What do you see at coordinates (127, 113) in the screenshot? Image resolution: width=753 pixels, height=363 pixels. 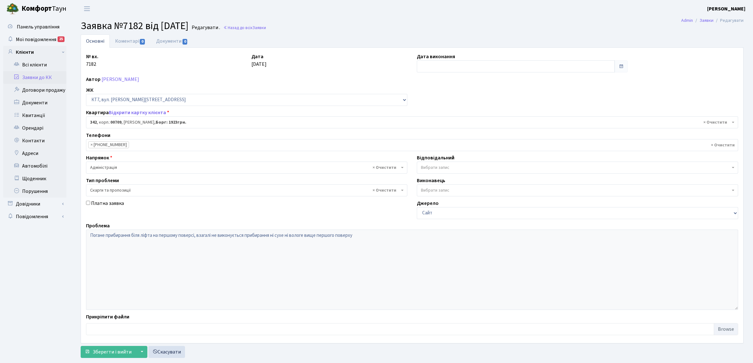 I see `label: Квартира` at bounding box center [127, 113].